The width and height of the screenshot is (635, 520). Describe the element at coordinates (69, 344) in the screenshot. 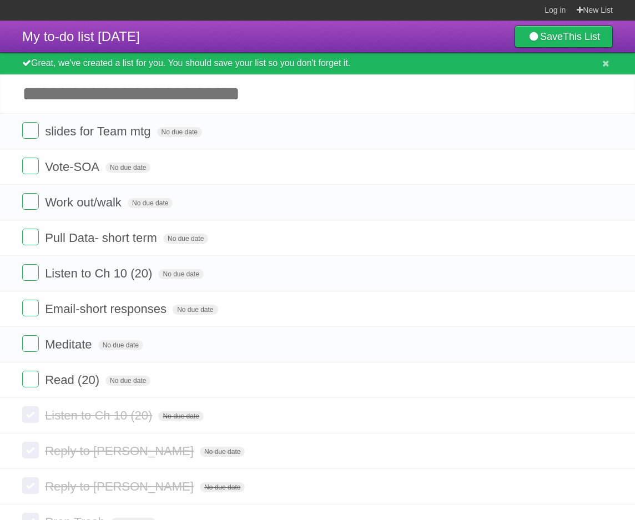

I see `span: Meditate` at that location.